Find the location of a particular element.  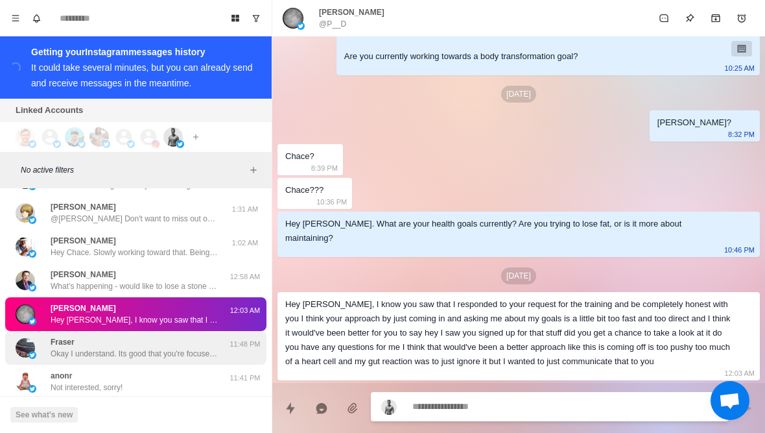

button: Archive is located at coordinates (716, 18).